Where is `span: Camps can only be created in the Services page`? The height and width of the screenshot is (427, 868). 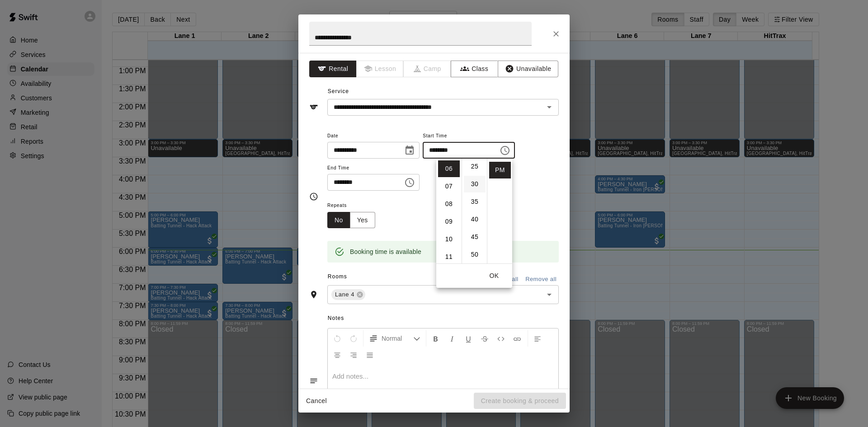
span: Camps can only be created in the Services page is located at coordinates (427, 69).